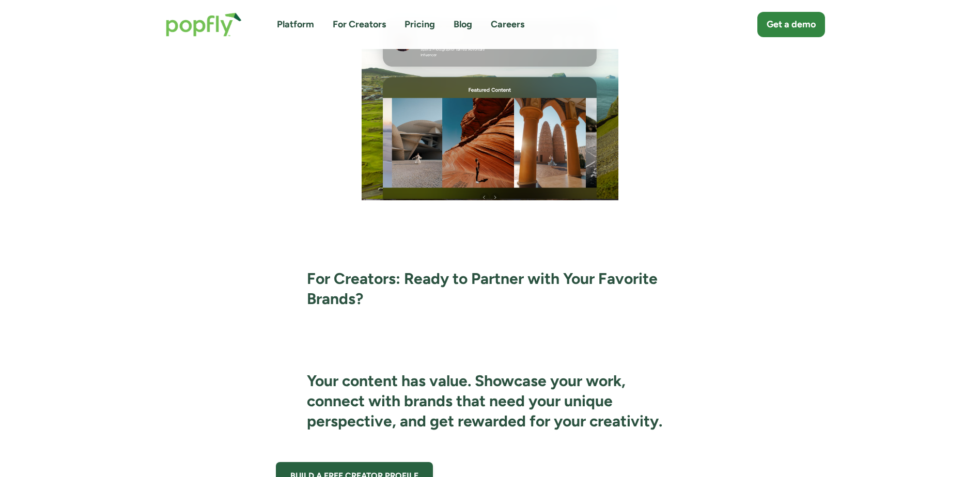  I want to click on strong: For Creators: Ready to Partner with Your Favorite Brands?, so click(481, 289).